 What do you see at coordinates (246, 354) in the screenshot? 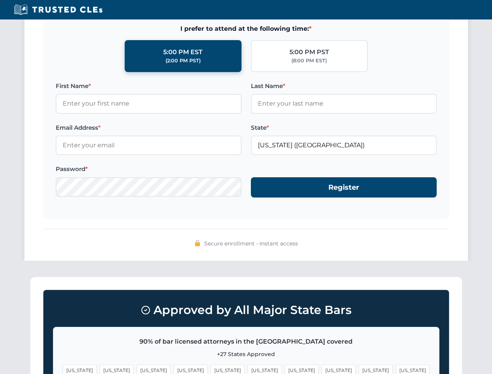
I see `p: +27 States Approved` at bounding box center [246, 354].